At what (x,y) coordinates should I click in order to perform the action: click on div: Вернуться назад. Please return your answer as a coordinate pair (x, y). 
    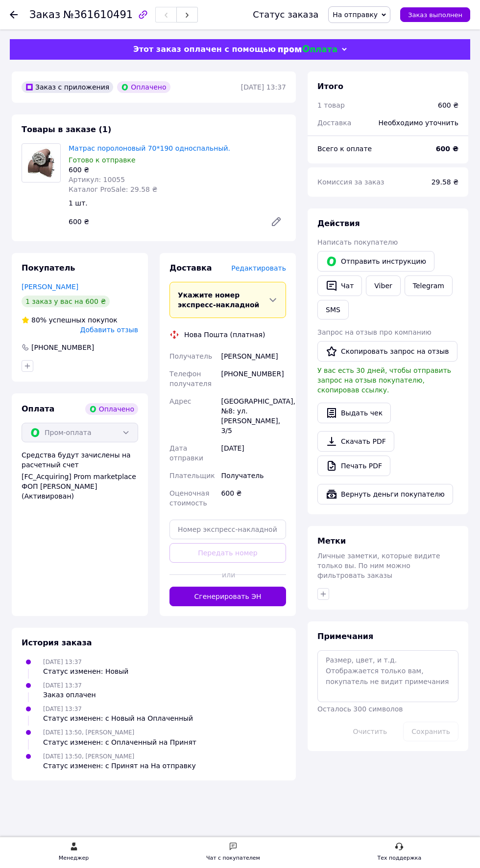
    Looking at the image, I should click on (14, 15).